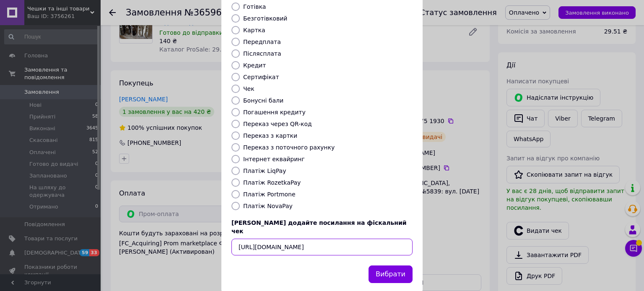  Describe the element at coordinates (254, 65) in the screenshot. I see `label: Кредит` at that location.